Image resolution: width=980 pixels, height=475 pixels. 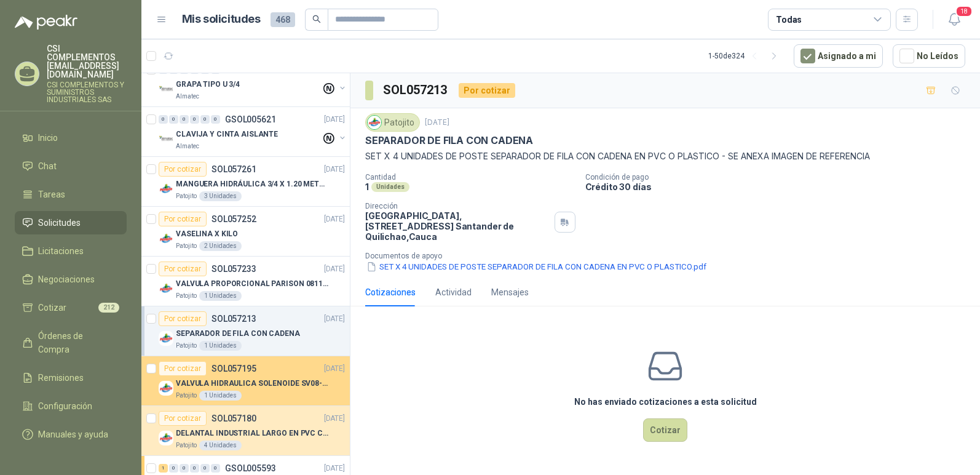 What do you see at coordinates (670, 256) in the screenshot?
I see `p: Documentos de apoyo` at bounding box center [670, 256].